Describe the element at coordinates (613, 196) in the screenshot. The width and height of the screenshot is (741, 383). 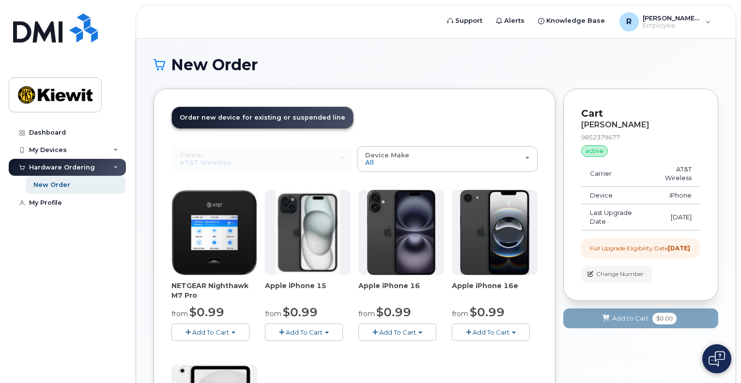
I see `td: Device` at that location.